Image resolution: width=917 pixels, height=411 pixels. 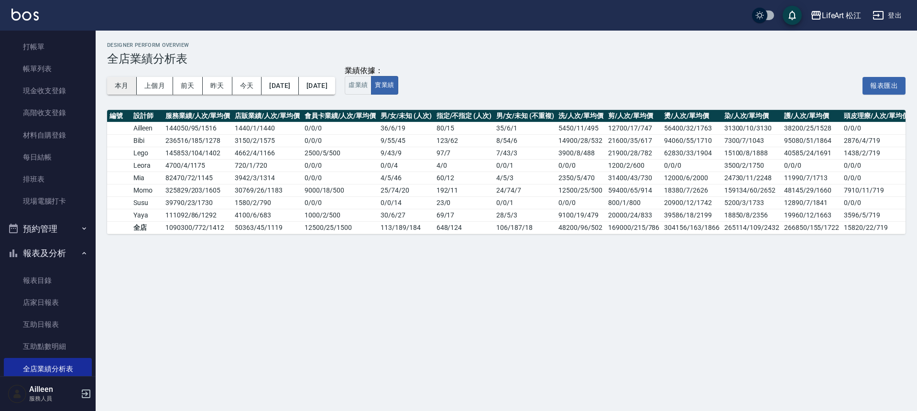 I want to click on th: 會員卡業績/人次/單均價, so click(x=340, y=116).